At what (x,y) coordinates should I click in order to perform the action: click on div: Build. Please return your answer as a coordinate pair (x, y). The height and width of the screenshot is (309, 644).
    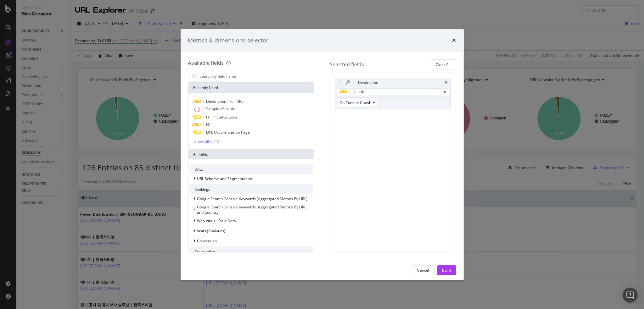
    Looking at the image, I should click on (447, 270).